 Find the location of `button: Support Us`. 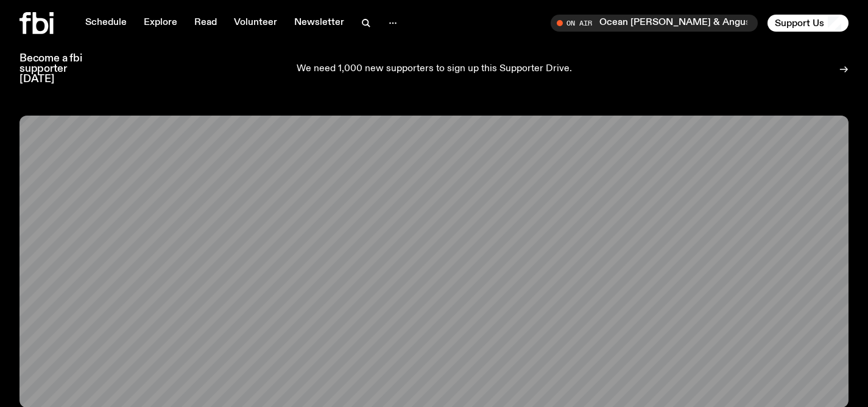

button: Support Us is located at coordinates (808, 24).